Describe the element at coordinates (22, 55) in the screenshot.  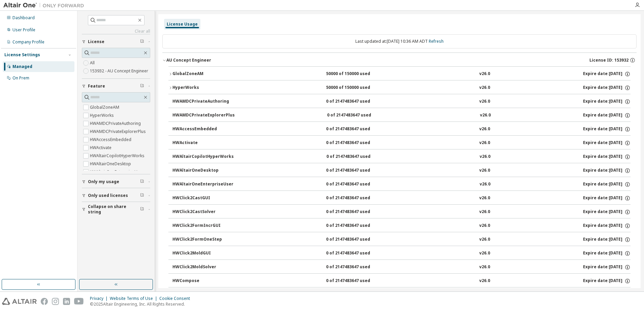
I see `div: License Settings` at that location.